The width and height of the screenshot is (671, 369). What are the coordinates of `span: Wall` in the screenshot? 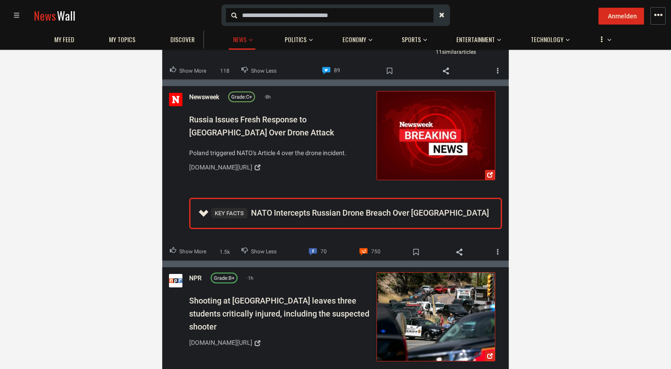 It's located at (66, 15).